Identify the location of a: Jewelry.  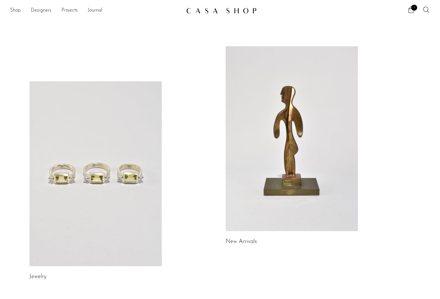
(38, 277).